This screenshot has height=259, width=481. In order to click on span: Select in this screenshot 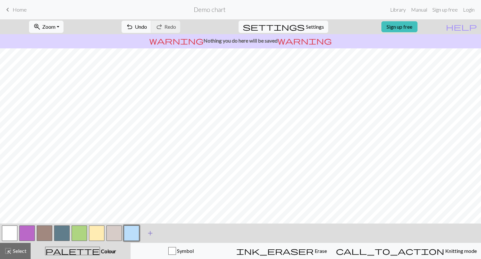, I will do `click(19, 250)`.